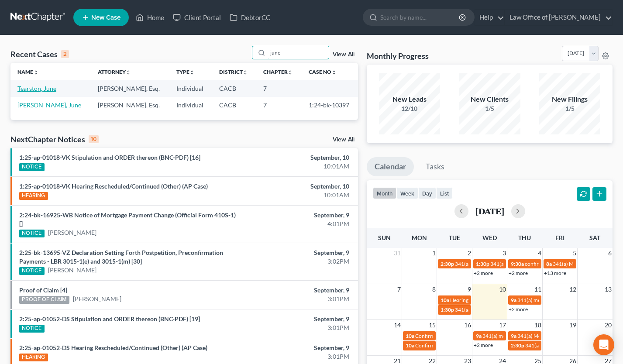 This screenshot has width=623, height=364. Describe the element at coordinates (407, 193) in the screenshot. I see `button: week` at that location.